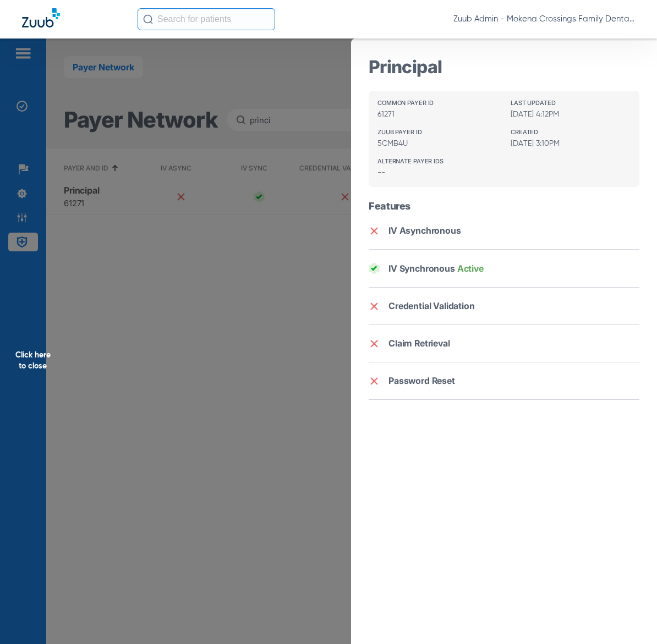 Image resolution: width=657 pixels, height=644 pixels. Describe the element at coordinates (571, 103) in the screenshot. I see `span: Last Updated` at that location.